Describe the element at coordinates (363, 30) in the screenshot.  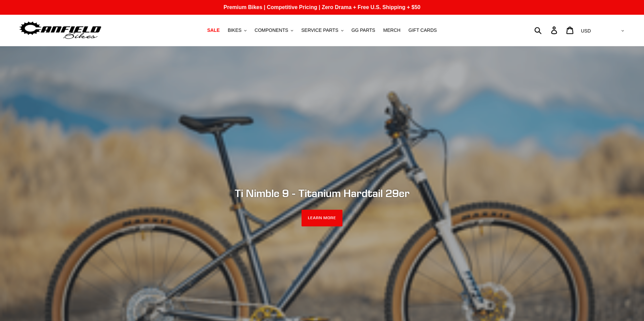
I see `span: GG PARTS` at that location.